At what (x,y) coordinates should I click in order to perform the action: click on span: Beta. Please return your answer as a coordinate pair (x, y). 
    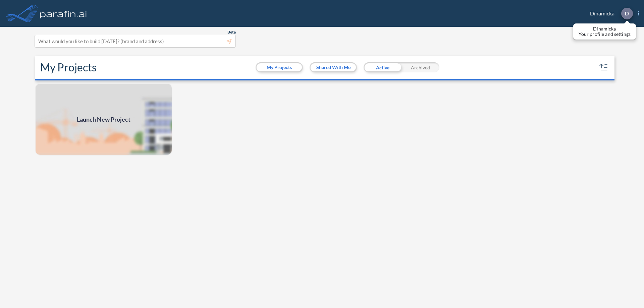
    Looking at the image, I should click on (232, 32).